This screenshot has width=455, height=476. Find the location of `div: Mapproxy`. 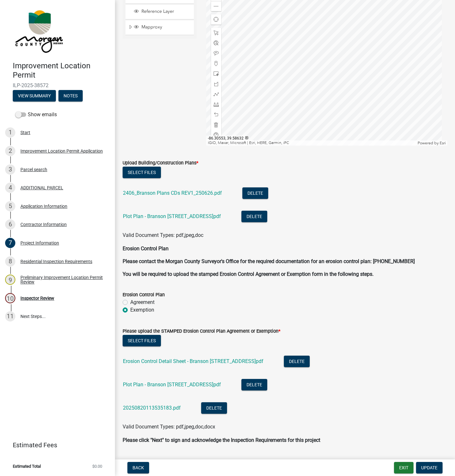

div: Mapproxy is located at coordinates (162, 28).